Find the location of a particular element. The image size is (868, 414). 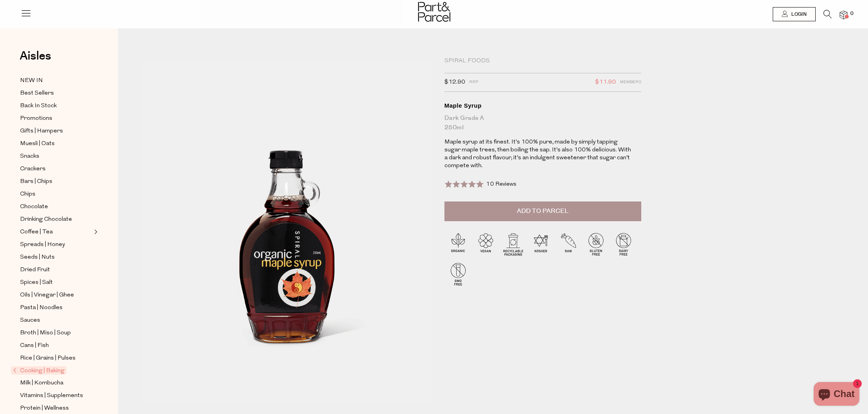

div: Maple Syrup is located at coordinates (543, 105).